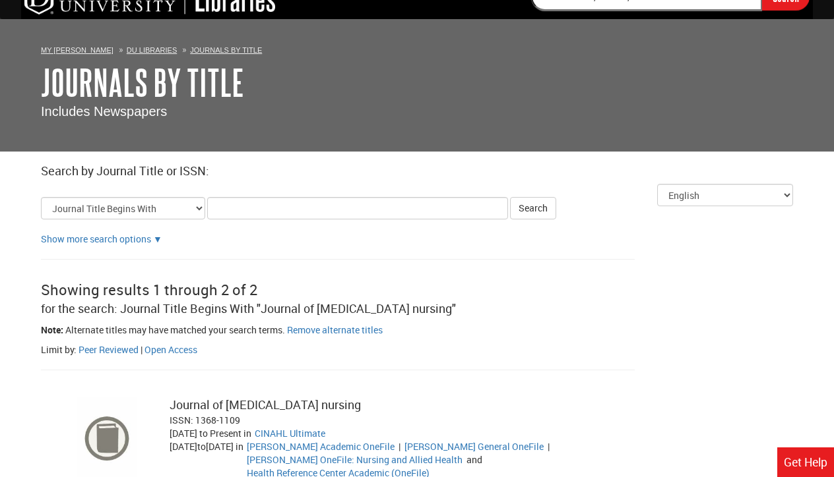 The width and height of the screenshot is (834, 477). Describe the element at coordinates (334, 330) in the screenshot. I see `a: Remove alternate titles` at that location.